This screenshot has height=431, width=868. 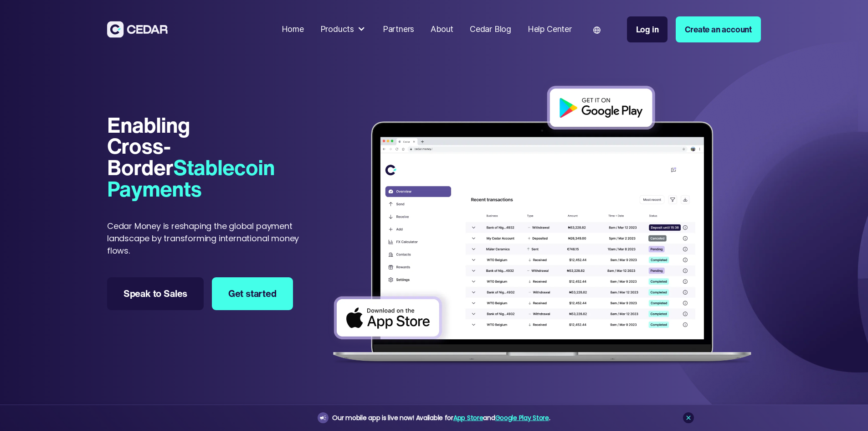 I want to click on a: Partners, so click(x=398, y=29).